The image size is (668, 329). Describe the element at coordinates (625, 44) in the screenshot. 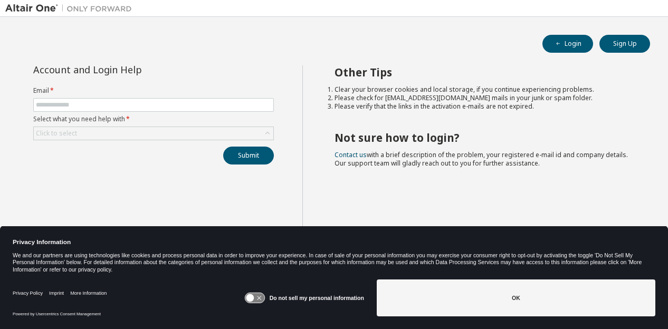

I see `button: Sign Up` at that location.